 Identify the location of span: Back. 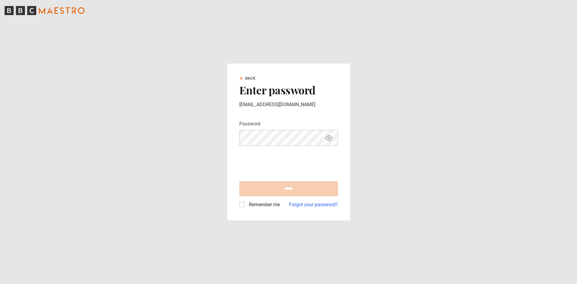
(251, 78).